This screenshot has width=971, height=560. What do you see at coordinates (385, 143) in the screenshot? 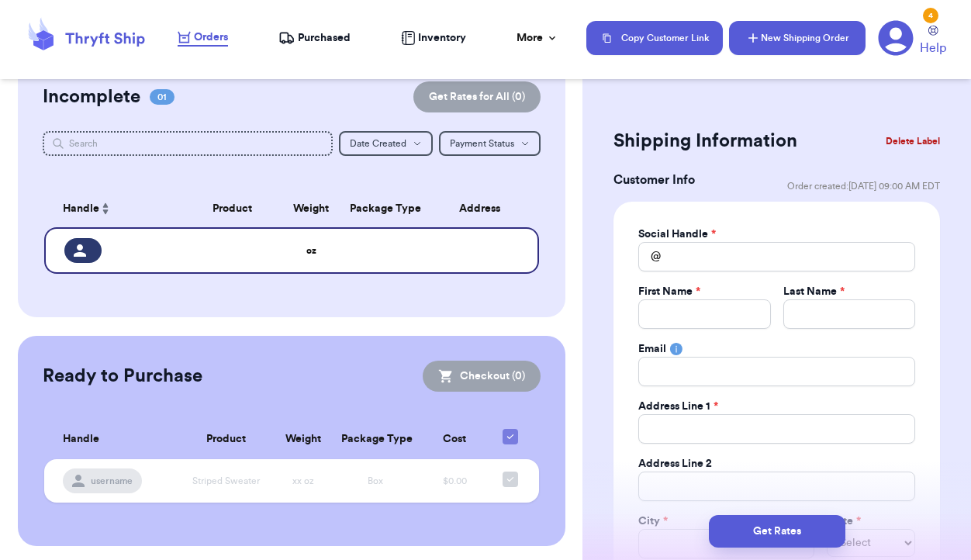
I see `button: Date Created` at bounding box center [385, 143].